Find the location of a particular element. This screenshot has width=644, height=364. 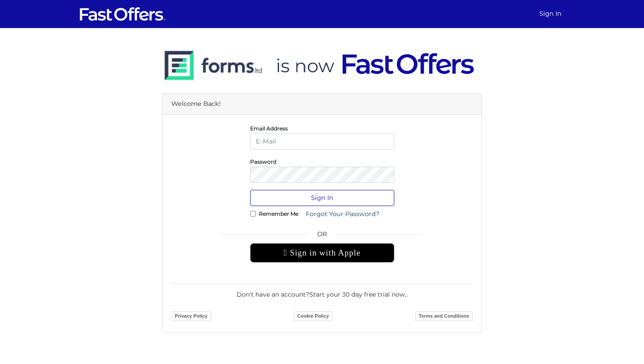

a: Start your 30 day free trial now. is located at coordinates (358, 295).